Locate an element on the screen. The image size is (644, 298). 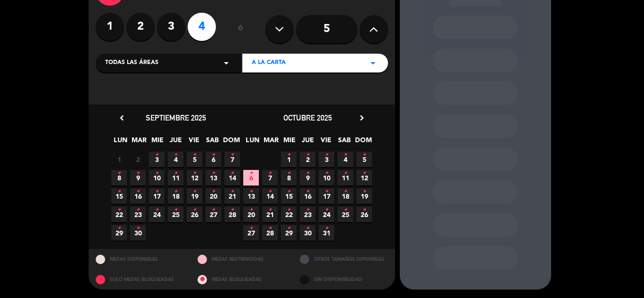
span: 18 is located at coordinates (345, 196).